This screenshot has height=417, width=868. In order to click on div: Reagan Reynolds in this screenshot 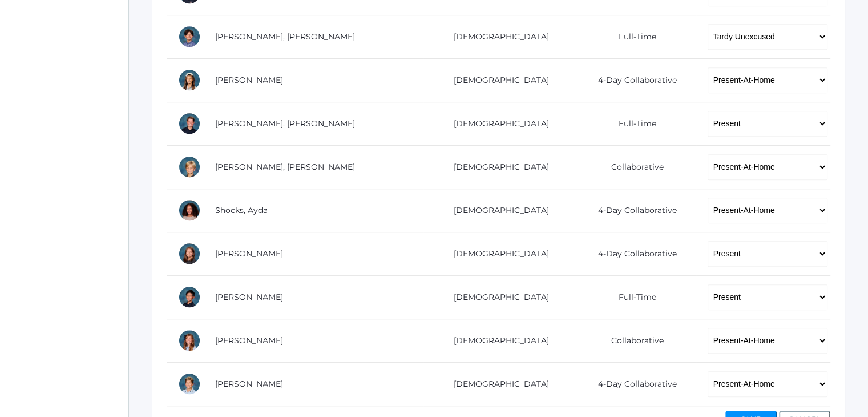, I will do `click(190, 80)`.